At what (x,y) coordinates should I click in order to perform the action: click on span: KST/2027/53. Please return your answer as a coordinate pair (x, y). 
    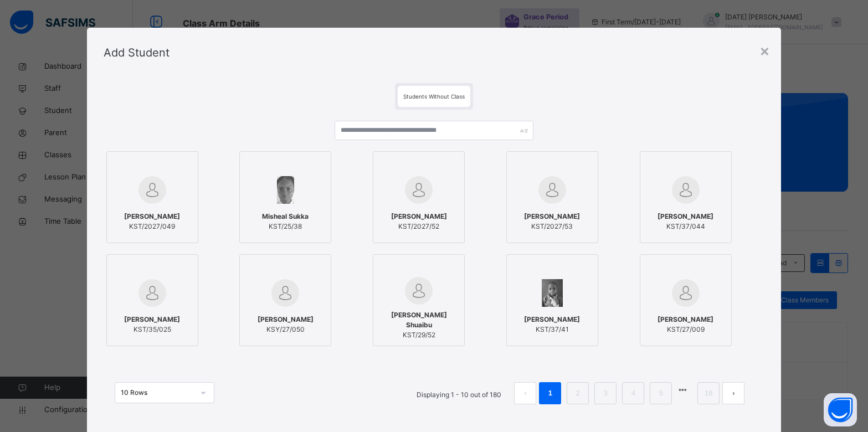
    Looking at the image, I should click on (552, 227).